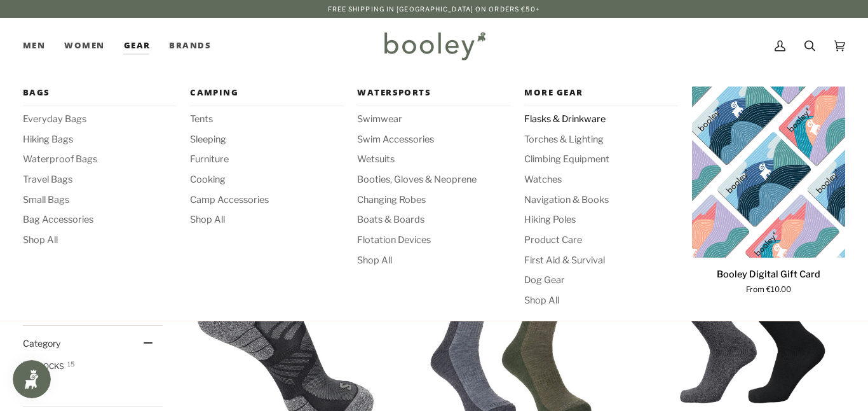  What do you see at coordinates (433, 93) in the screenshot?
I see `span: Watersports` at bounding box center [433, 93].